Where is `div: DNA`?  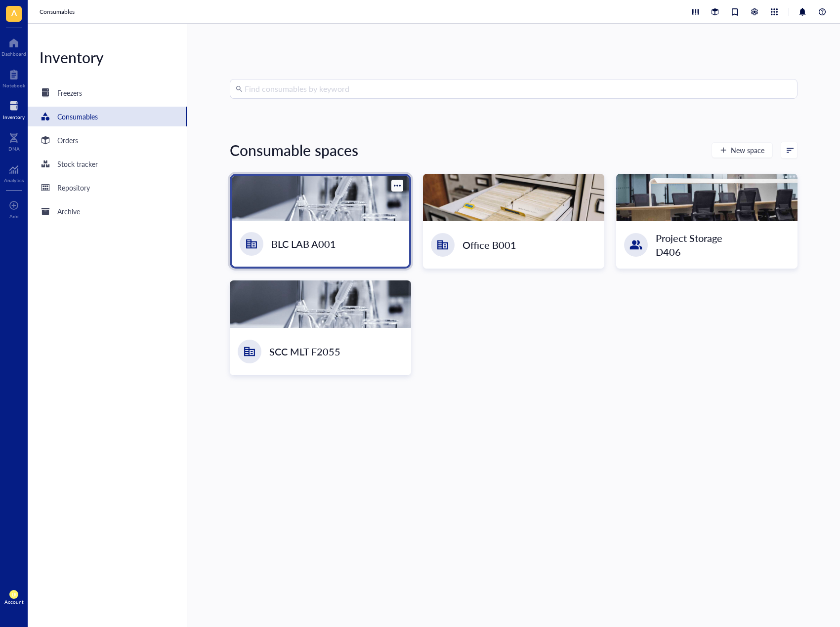 div: DNA is located at coordinates (14, 149).